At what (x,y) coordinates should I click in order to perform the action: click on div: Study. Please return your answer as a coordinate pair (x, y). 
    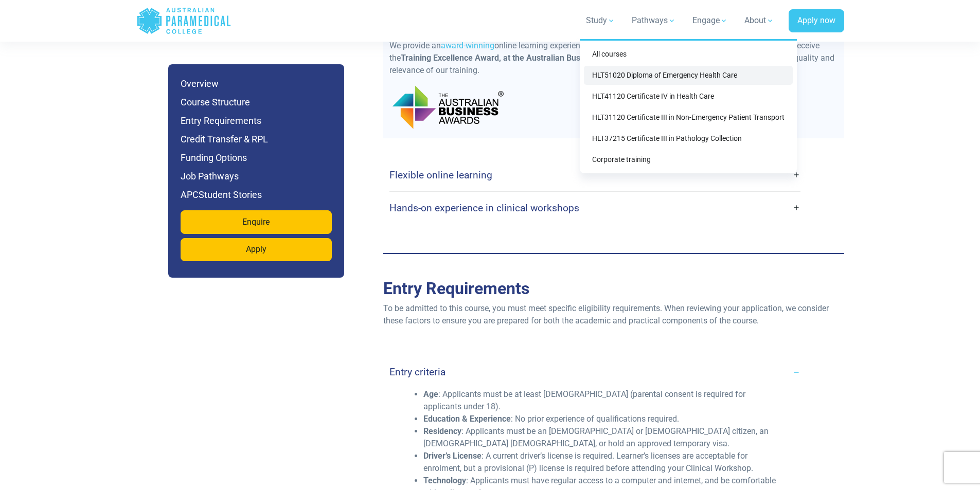
    Looking at the image, I should click on (688, 106).